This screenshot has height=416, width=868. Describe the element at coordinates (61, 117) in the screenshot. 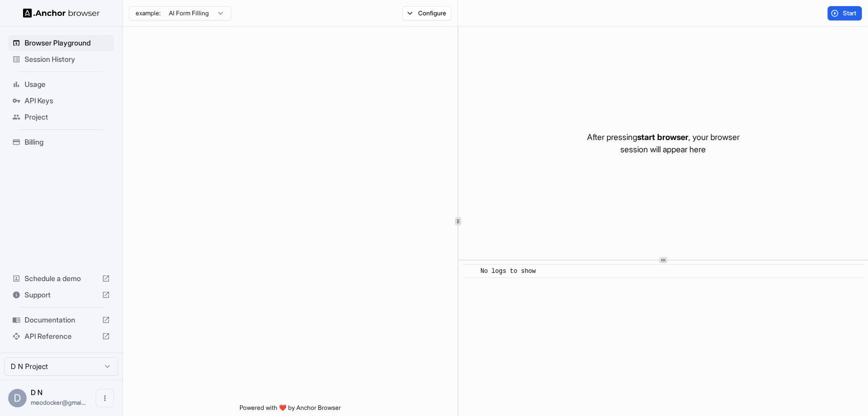

I see `div: Project` at that location.